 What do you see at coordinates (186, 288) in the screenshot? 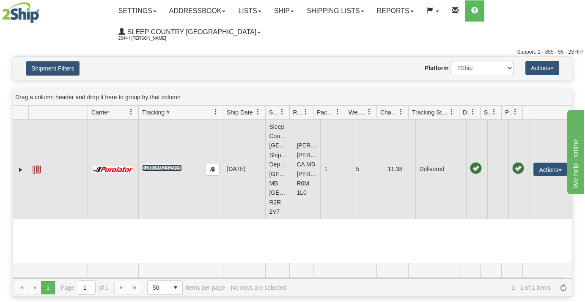
I see `span: items per page` at bounding box center [186, 288].